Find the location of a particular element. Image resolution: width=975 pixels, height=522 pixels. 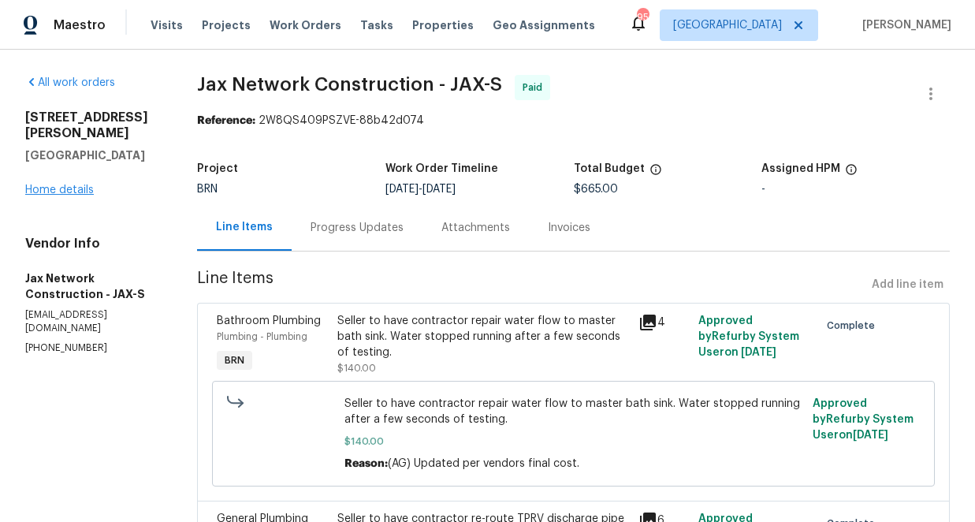

div: 95 is located at coordinates (643, 17).